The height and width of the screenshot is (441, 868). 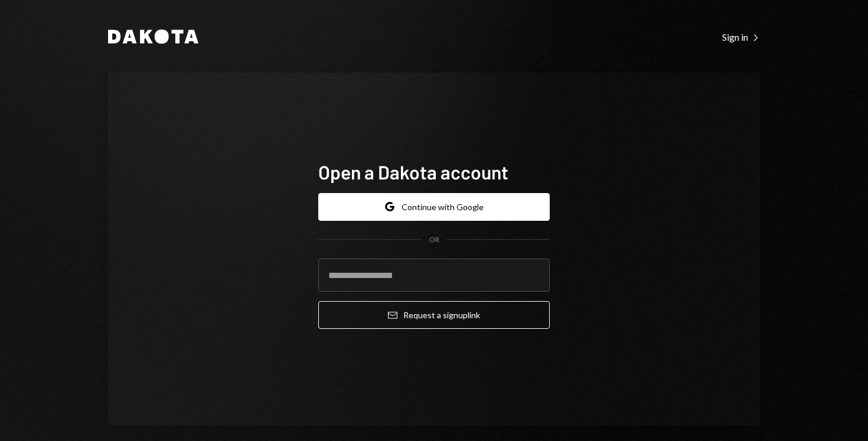 What do you see at coordinates (434, 172) in the screenshot?
I see `h1: Open a Dakota account` at bounding box center [434, 172].